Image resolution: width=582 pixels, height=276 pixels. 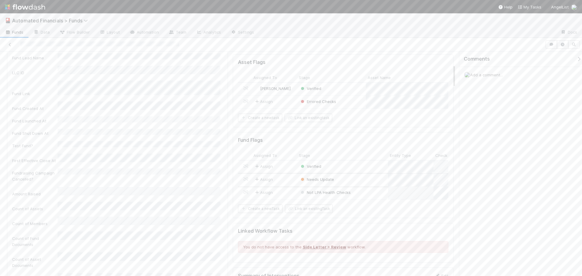 I want to click on button: Link an existingtask, so click(x=308, y=118).